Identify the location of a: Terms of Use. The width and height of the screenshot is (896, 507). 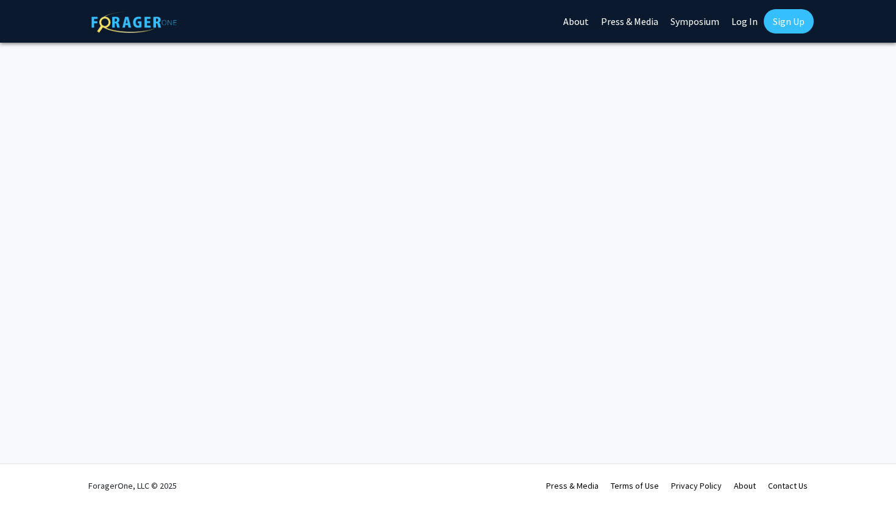
(634, 486).